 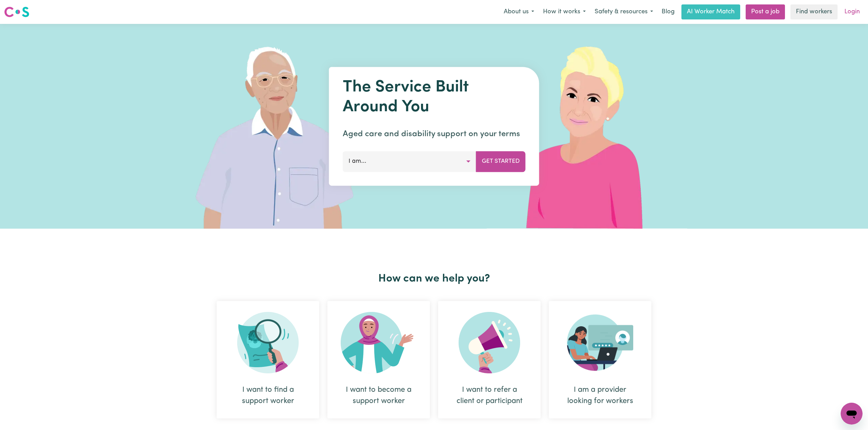 What do you see at coordinates (765, 12) in the screenshot?
I see `a: Post a job` at bounding box center [765, 12].